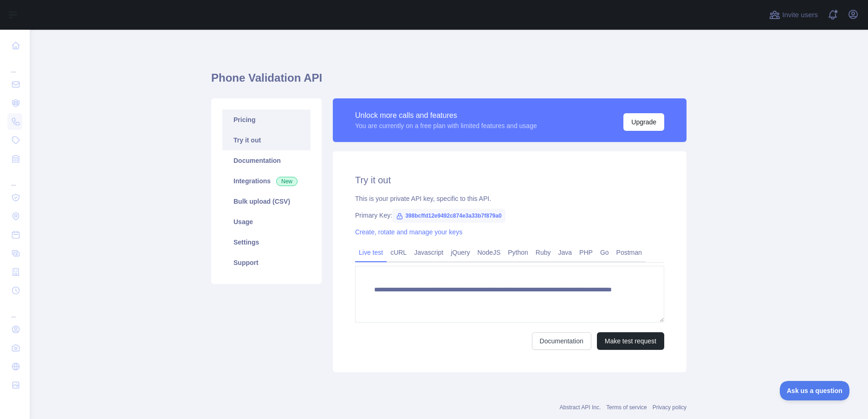  What do you see at coordinates (793, 15) in the screenshot?
I see `button: Invite users` at bounding box center [793, 15].